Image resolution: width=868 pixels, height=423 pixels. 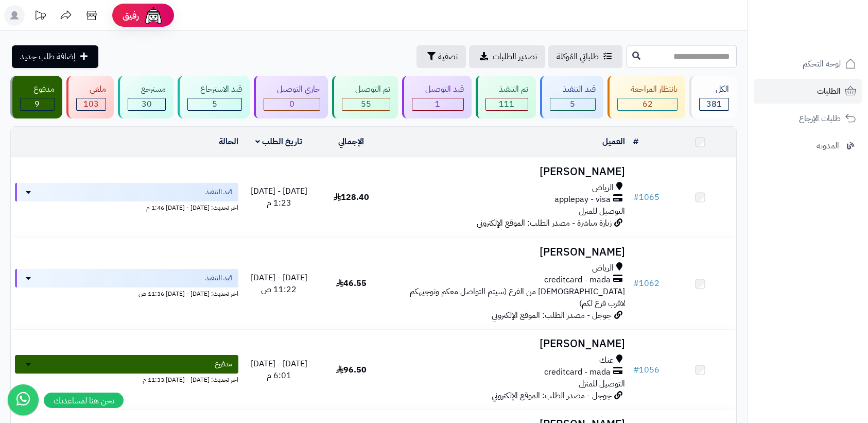 What do you see at coordinates (822, 64) in the screenshot?
I see `span: لوحة التحكم` at bounding box center [822, 64].